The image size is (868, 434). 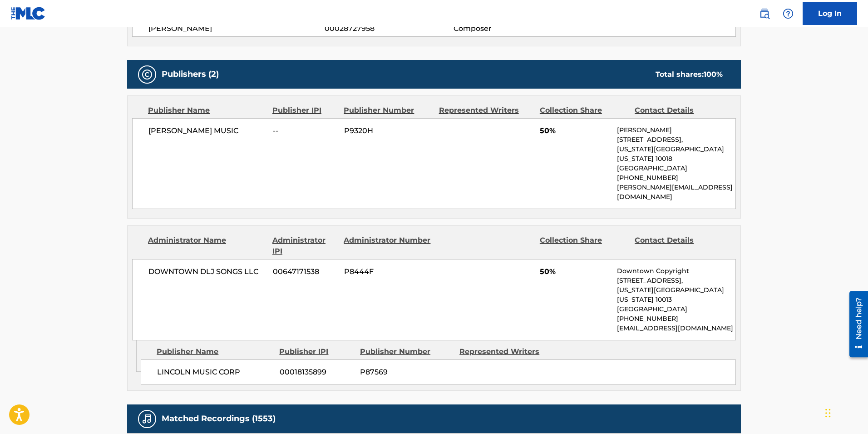 What do you see at coordinates (207, 246) in the screenshot?
I see `div: Administrator Name` at bounding box center [207, 246].